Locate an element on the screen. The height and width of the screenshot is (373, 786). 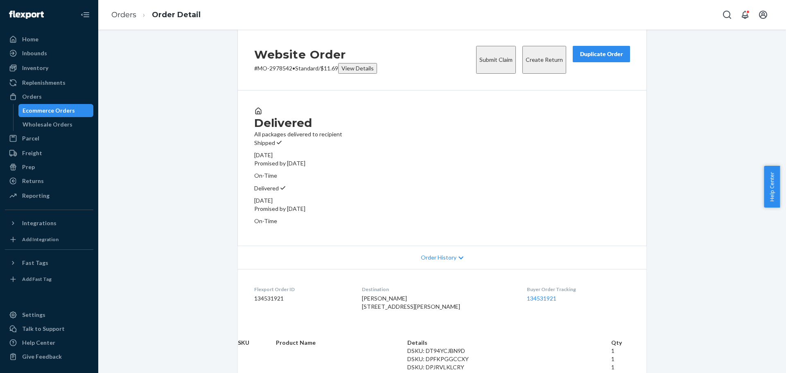
a: Talk to Support is located at coordinates (49, 329).